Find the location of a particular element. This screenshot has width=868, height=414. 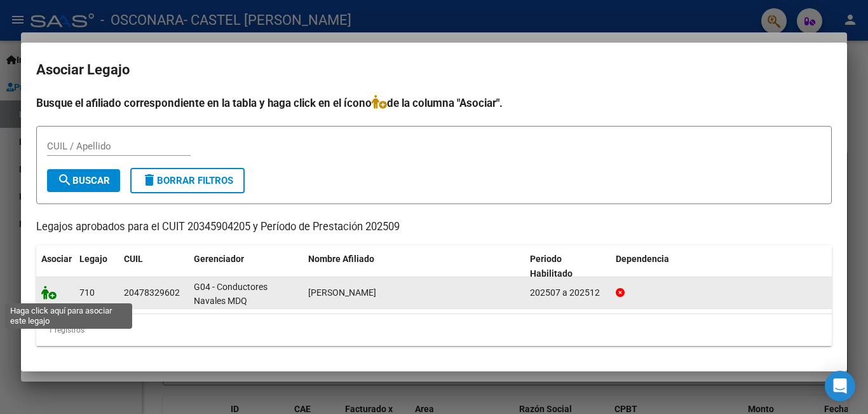

p: Legajos aprobados para el CUIT 20345904205 y Período de Prestación 202509 is located at coordinates (434, 227).